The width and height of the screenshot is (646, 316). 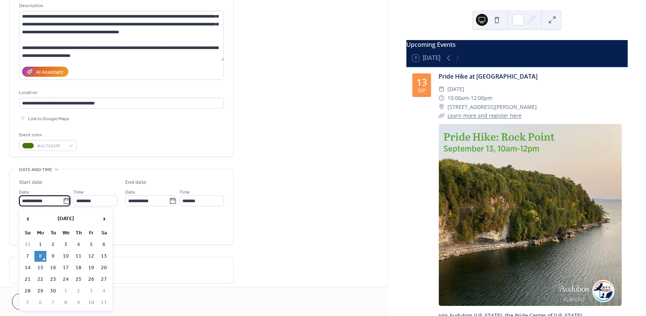 I want to click on td: 28, so click(x=28, y=291).